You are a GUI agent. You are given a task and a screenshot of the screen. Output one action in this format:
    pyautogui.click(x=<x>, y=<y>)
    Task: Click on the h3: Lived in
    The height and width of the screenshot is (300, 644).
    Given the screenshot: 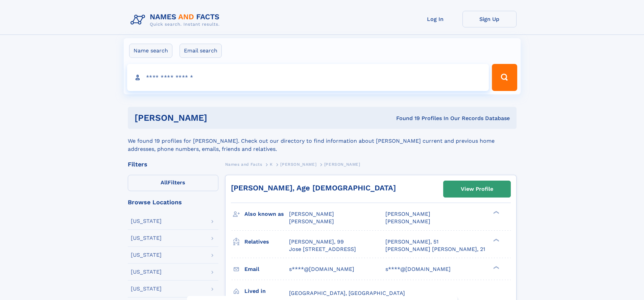 What is the action you would take?
    pyautogui.click(x=267, y=291)
    